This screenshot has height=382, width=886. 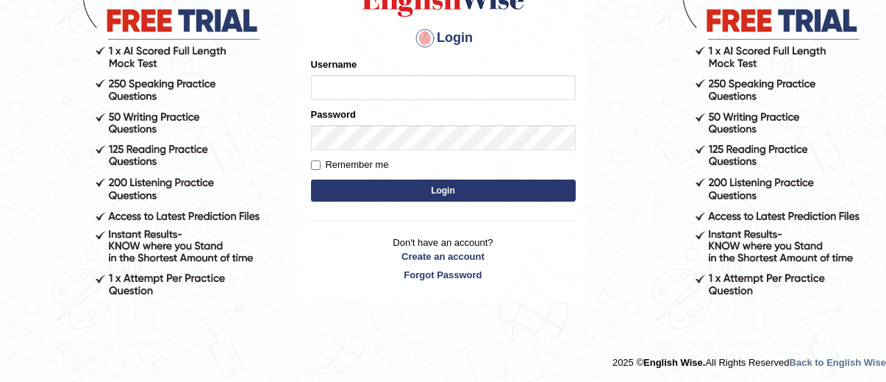 I want to click on input: Remember me, so click(x=315, y=165).